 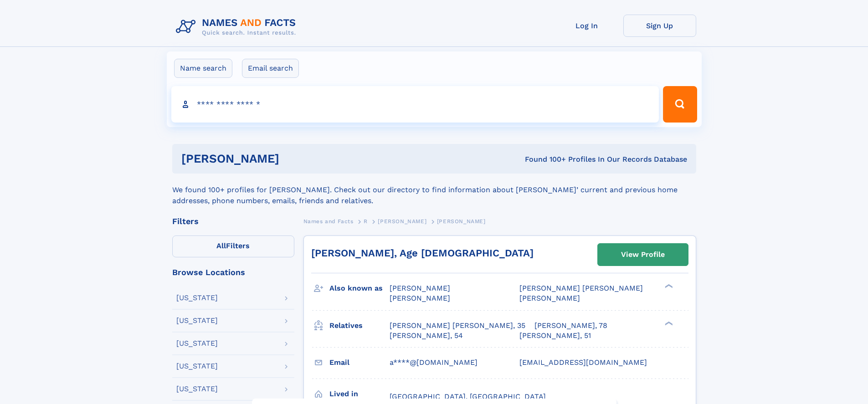 What do you see at coordinates (328, 221) in the screenshot?
I see `a: Names and Facts` at bounding box center [328, 221].